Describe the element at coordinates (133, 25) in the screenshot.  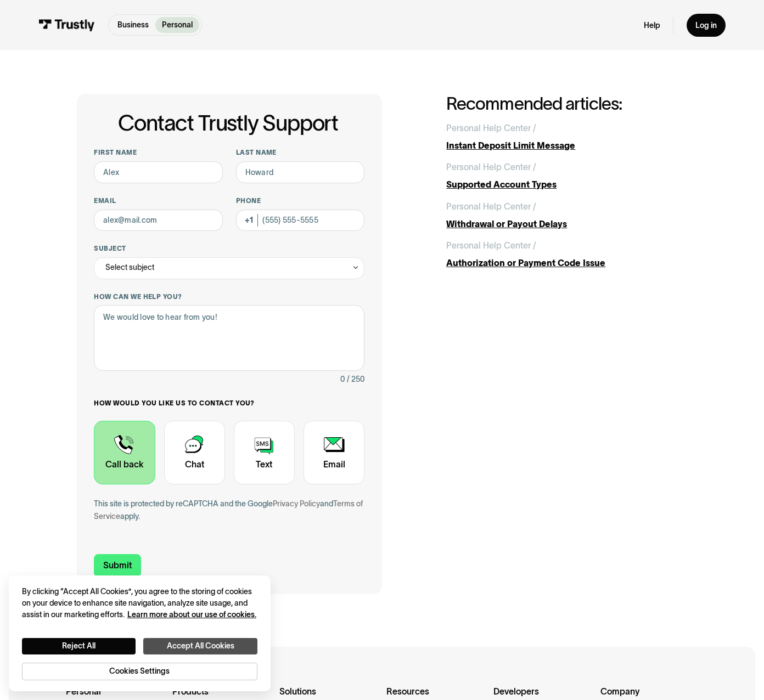
I see `p: Business` at that location.